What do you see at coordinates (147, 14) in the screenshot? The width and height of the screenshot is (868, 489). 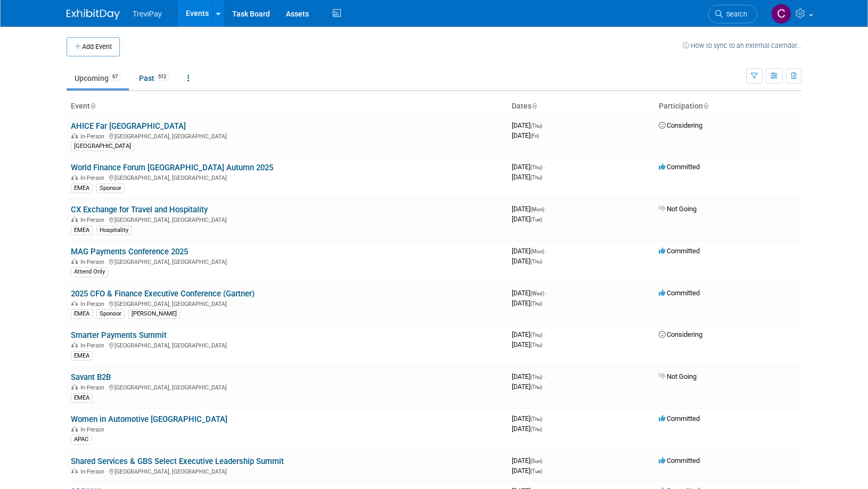 I see `span: TreviPay` at bounding box center [147, 14].